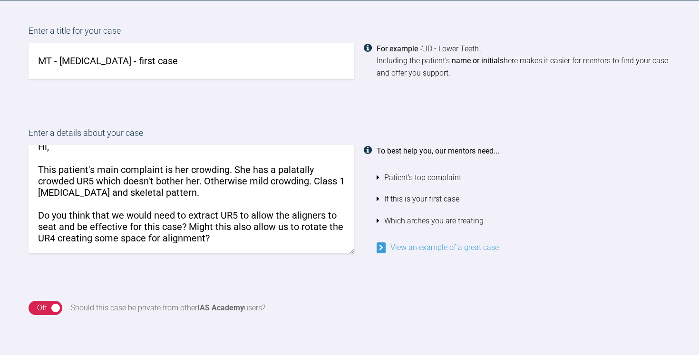 The image size is (699, 355). Describe the element at coordinates (524, 178) in the screenshot. I see `li: Patient's top complaint` at that location.